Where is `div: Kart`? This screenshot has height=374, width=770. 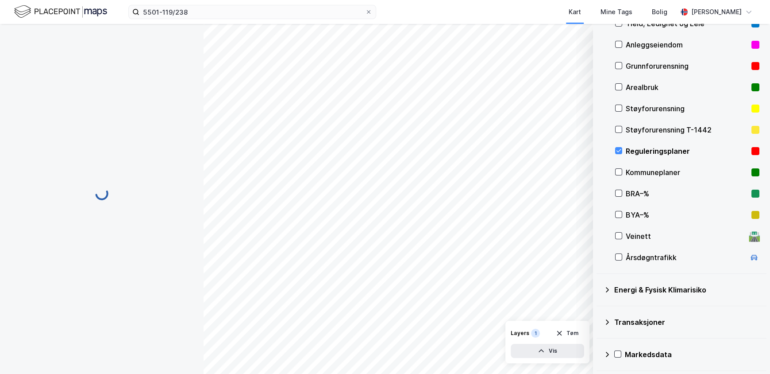
div: Kart is located at coordinates (575, 12).